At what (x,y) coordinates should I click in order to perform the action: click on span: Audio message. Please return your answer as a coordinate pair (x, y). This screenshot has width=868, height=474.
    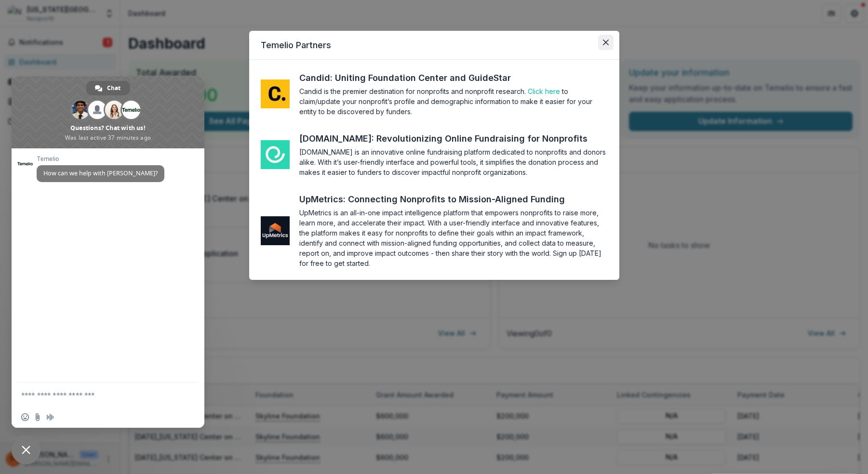
    Looking at the image, I should click on (50, 417).